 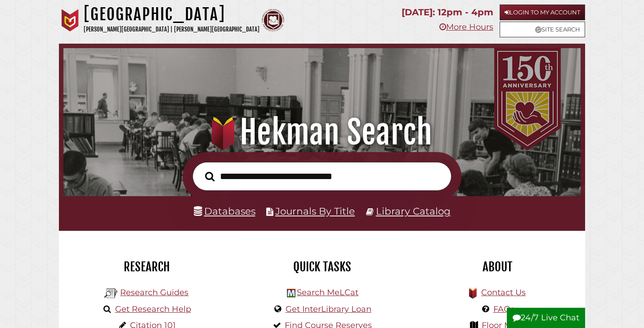 I want to click on a: Library Catalog, so click(x=413, y=211).